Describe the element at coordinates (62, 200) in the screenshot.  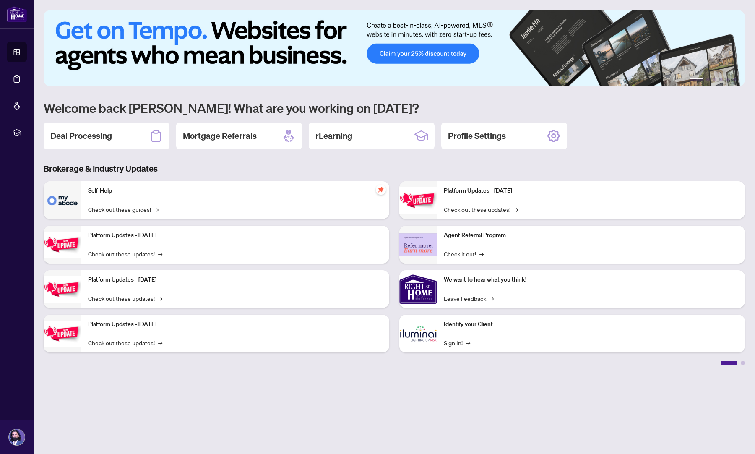
I see `img: Self-Help` at that location.